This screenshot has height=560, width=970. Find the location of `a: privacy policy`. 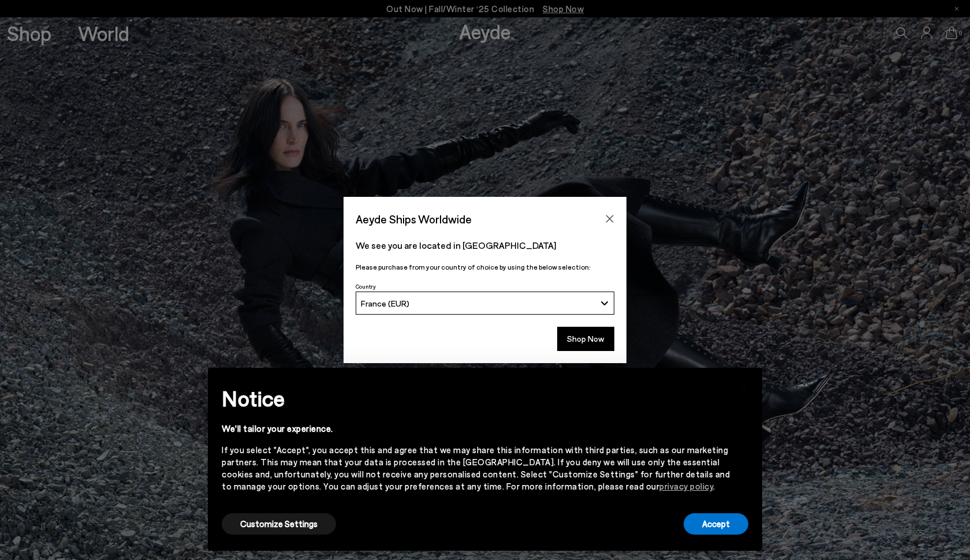

a: privacy policy is located at coordinates (686, 486).